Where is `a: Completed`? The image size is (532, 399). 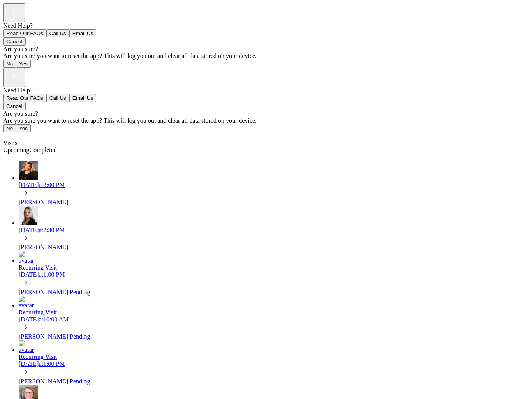 a: Completed is located at coordinates (43, 149).